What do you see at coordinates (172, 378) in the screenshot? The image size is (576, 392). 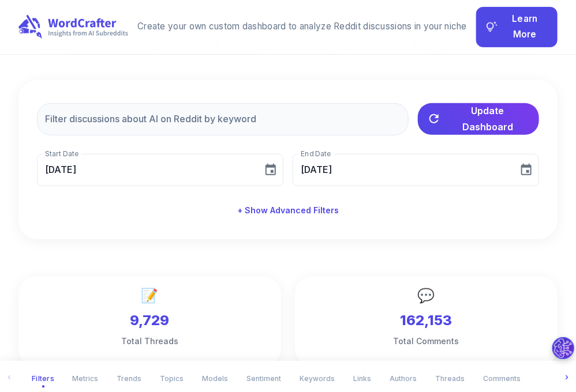 I see `button: Topics` at bounding box center [172, 378].